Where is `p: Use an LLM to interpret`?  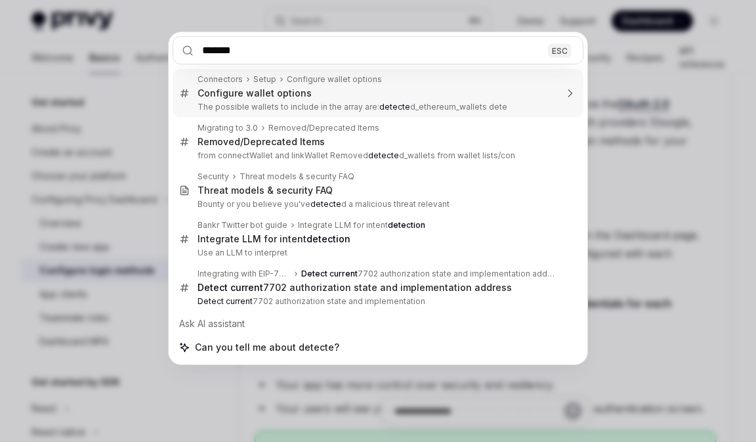 p: Use an LLM to interpret is located at coordinates (377, 253).